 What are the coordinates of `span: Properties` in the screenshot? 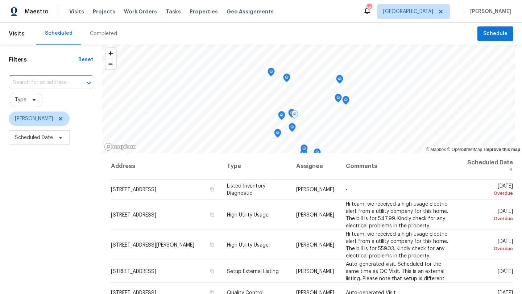 It's located at (204, 12).